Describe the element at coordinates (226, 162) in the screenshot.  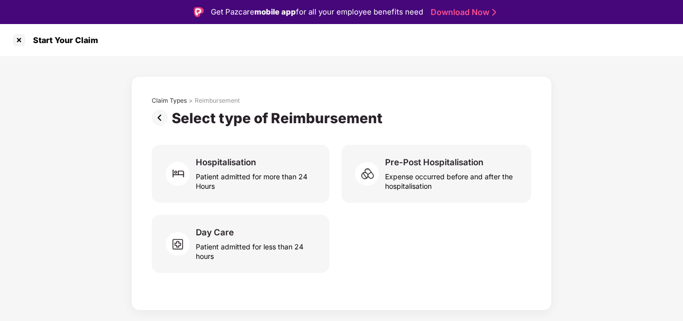
I see `div: Hospitalisation` at that location.